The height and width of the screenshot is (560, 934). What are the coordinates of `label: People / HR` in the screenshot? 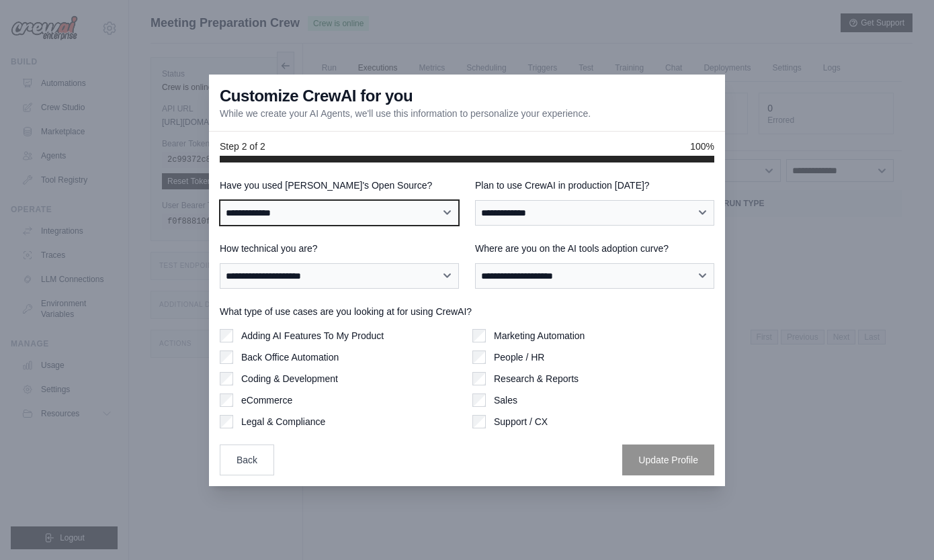 It's located at (519, 357).